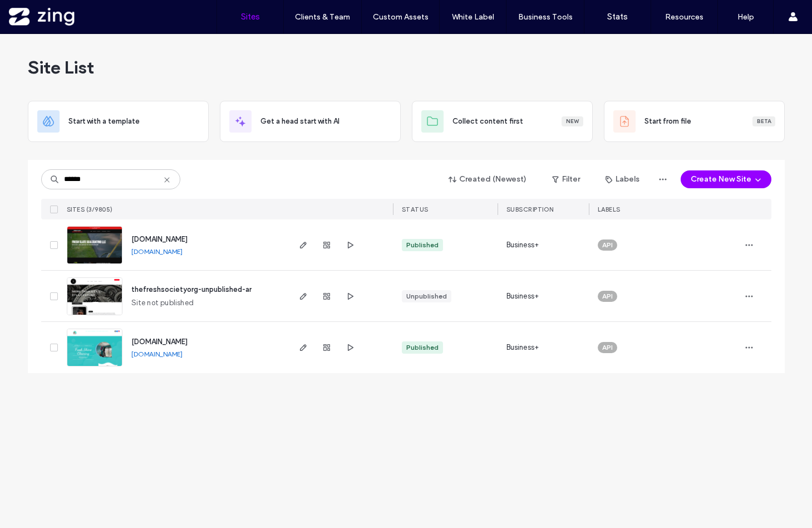 Image resolution: width=812 pixels, height=528 pixels. I want to click on button: Created (Newest), so click(488, 179).